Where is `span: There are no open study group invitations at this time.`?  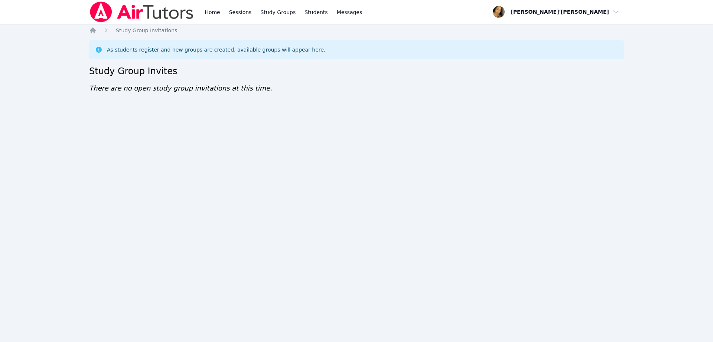 span: There are no open study group invitations at this time. is located at coordinates (180, 88).